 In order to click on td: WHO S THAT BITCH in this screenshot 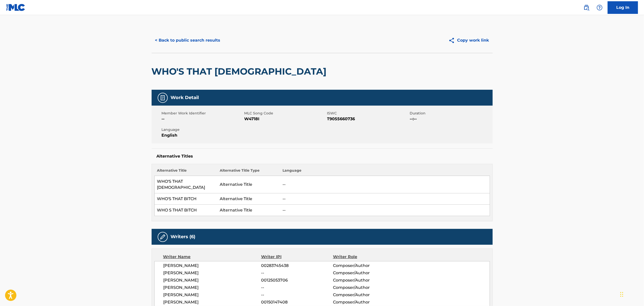, I will do `click(186, 210)`.